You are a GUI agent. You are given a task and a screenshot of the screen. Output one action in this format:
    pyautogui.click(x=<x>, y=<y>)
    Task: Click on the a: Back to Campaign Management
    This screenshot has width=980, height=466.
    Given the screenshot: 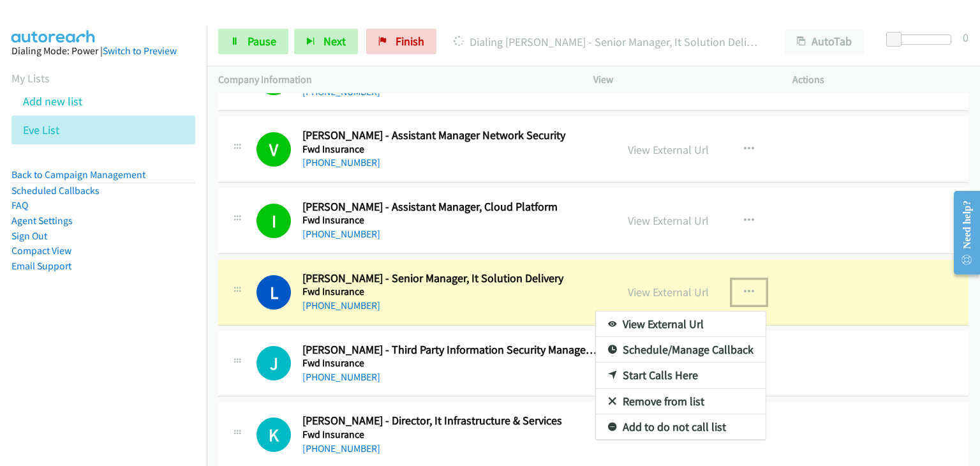 What is the action you would take?
    pyautogui.click(x=79, y=174)
    